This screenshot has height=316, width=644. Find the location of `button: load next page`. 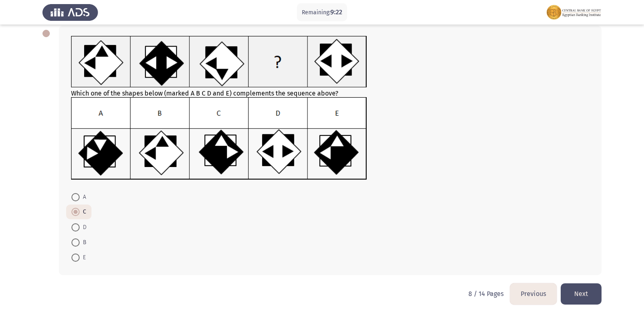

button: load next page is located at coordinates (581, 294).